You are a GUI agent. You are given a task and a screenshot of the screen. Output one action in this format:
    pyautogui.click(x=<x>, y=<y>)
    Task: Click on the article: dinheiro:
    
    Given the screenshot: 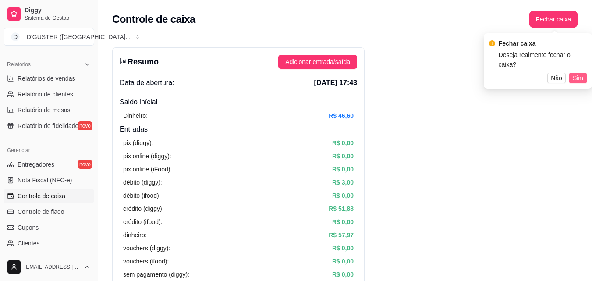 What is the action you would take?
    pyautogui.click(x=135, y=235)
    